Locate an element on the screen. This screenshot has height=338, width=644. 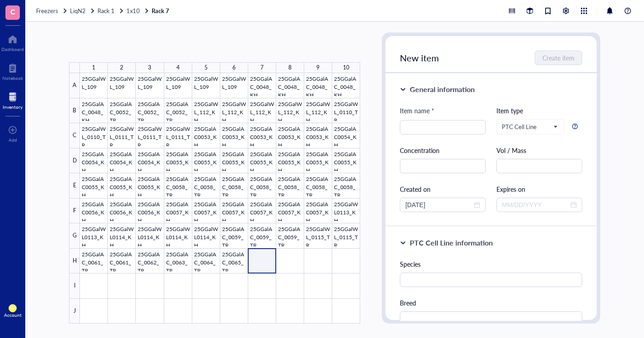
span: New item is located at coordinates (419, 58).